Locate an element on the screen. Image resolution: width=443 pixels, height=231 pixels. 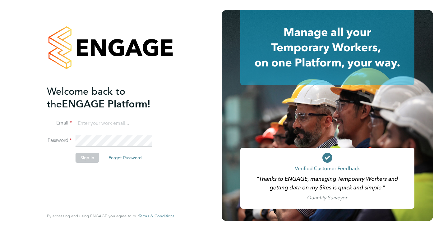
a: Terms & Conditions is located at coordinates (156, 217).